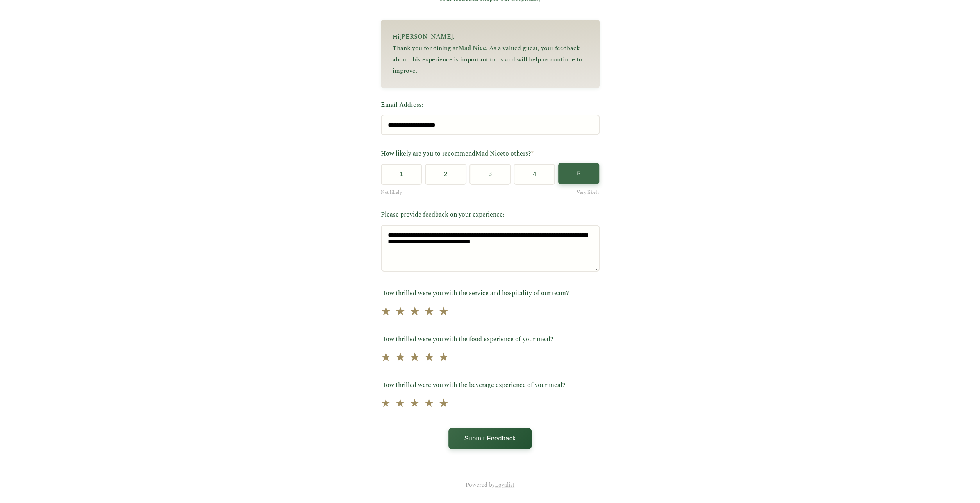 This screenshot has height=503, width=980. Describe the element at coordinates (490, 37) in the screenshot. I see `p: Hi ,` at that location.